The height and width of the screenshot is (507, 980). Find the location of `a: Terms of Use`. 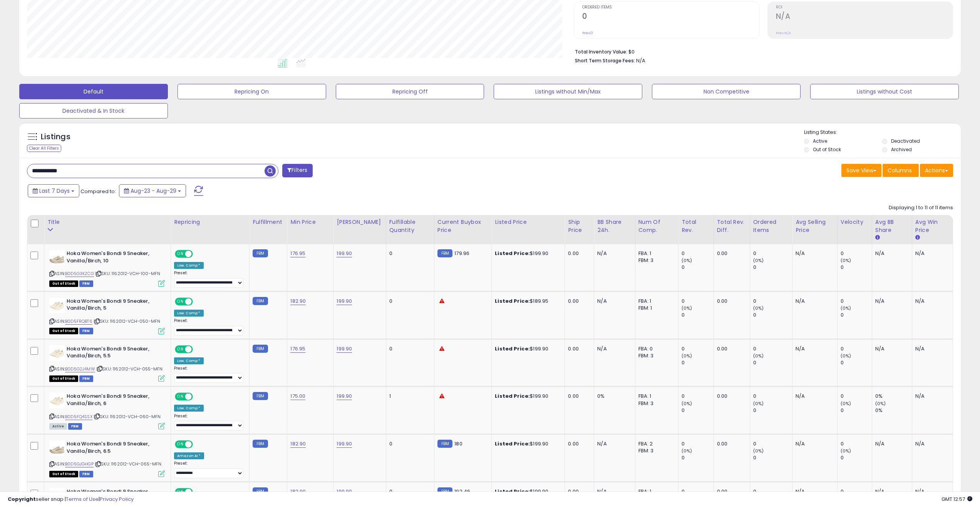

a: Terms of Use is located at coordinates (82, 499).